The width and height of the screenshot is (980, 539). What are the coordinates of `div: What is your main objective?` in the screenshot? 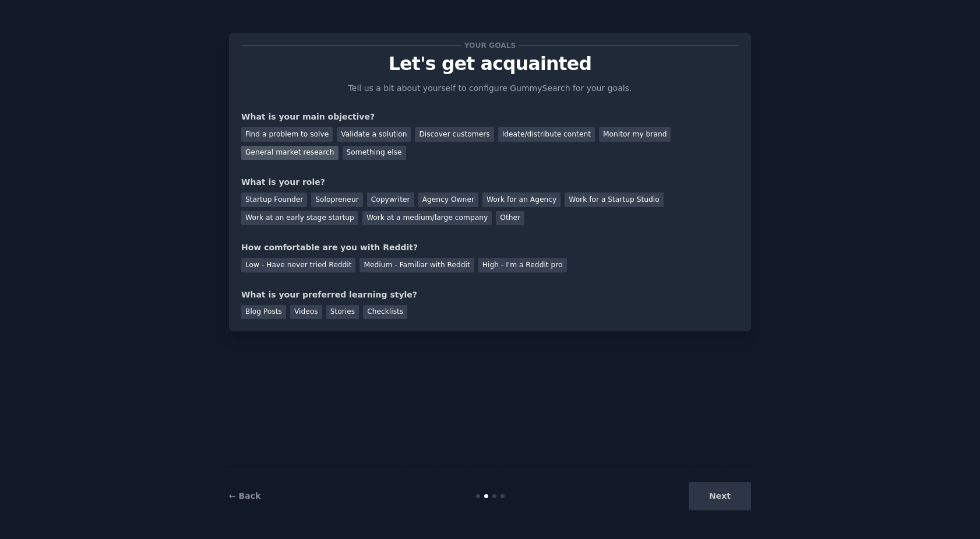 It's located at (490, 117).